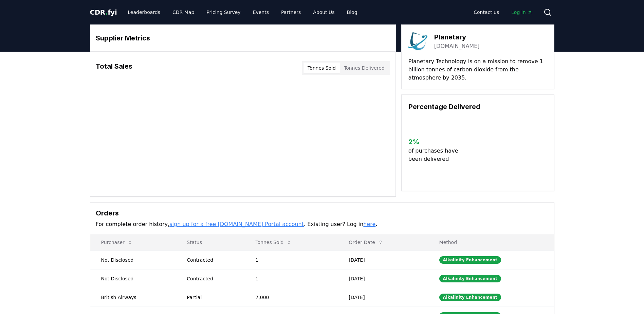 The image size is (644, 314). Describe the element at coordinates (522, 12) in the screenshot. I see `a: Log in` at that location.